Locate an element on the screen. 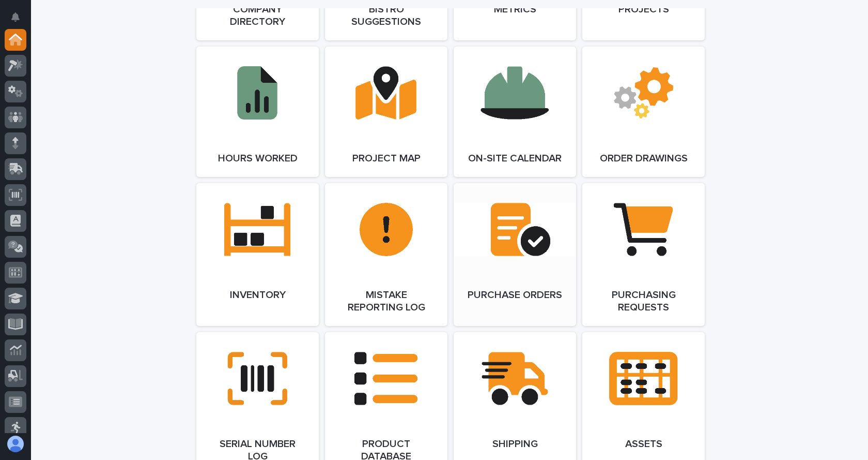 The image size is (868, 460). div: Notifications is located at coordinates (19, 21).